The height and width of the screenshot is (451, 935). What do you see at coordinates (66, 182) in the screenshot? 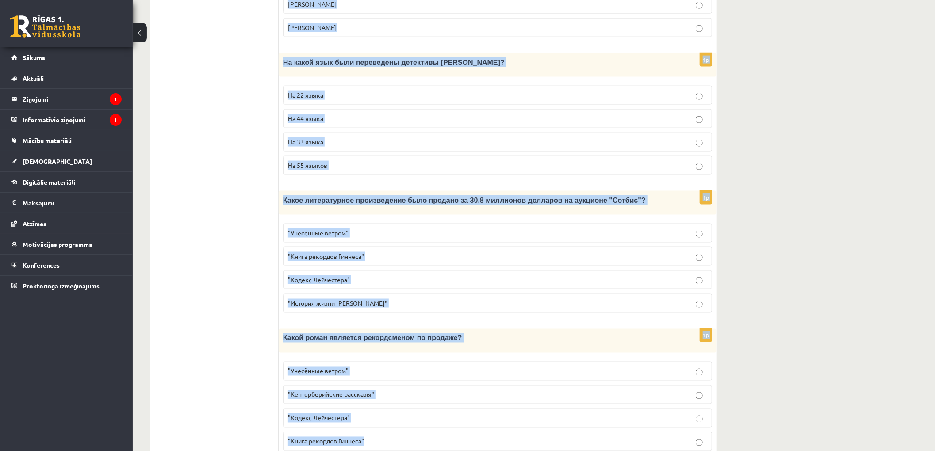
I see `a: Digitālie materiāli` at bounding box center [66, 182].